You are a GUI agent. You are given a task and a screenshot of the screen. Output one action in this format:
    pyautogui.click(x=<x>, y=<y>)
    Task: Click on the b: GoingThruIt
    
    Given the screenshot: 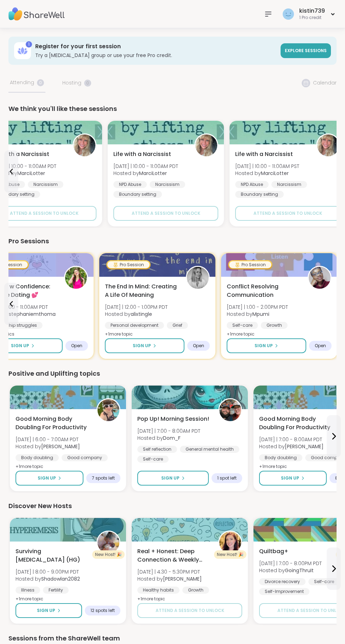 What is the action you would take?
    pyautogui.click(x=300, y=571)
    